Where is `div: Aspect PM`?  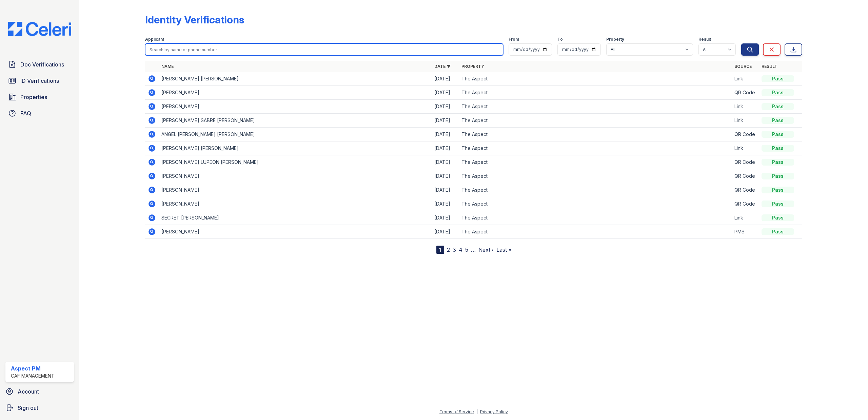
div: Aspect PM is located at coordinates (32, 368).